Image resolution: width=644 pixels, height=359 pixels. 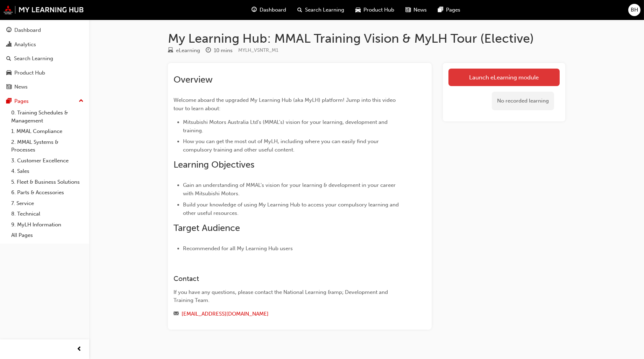 What do you see at coordinates (25, 44) in the screenshot?
I see `div: Analytics` at bounding box center [25, 44].